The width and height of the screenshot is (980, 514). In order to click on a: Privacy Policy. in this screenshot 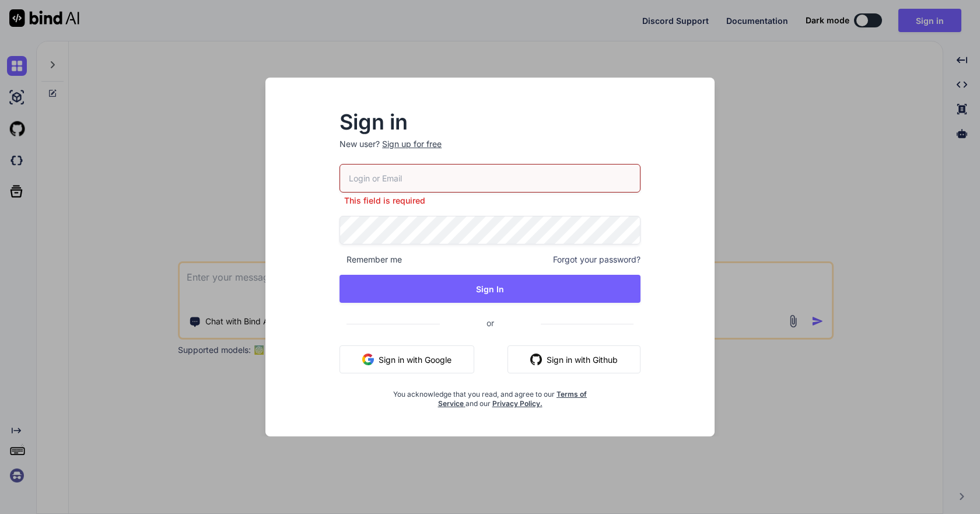, I will do `click(518, 403)`.